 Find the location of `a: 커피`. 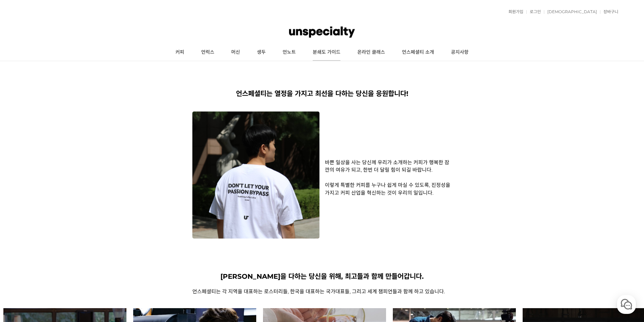

a: 커피 is located at coordinates (180, 52).